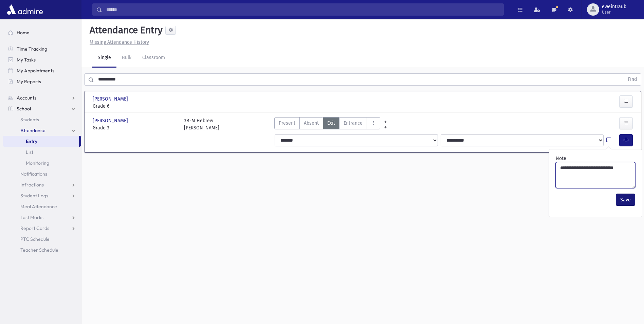 This screenshot has height=324, width=644. What do you see at coordinates (135, 128) in the screenshot?
I see `span: Grade 3` at bounding box center [135, 128].